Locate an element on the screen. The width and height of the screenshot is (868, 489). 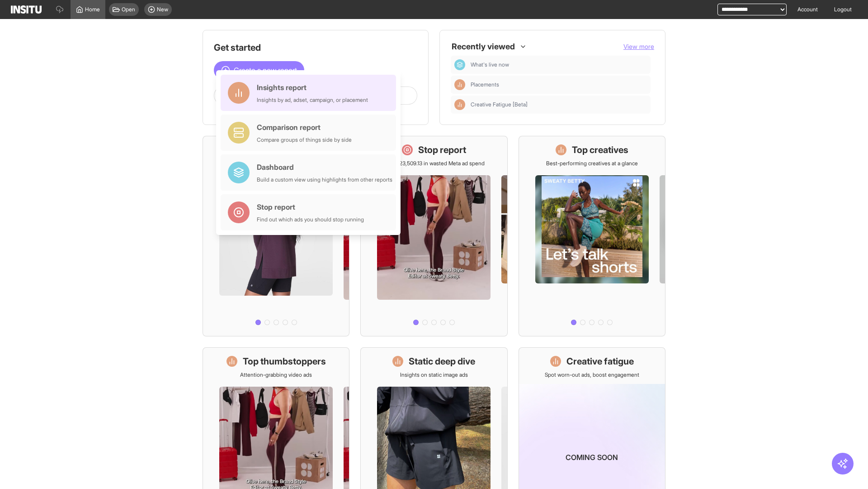
p: Best-performing creatives at a glance is located at coordinates (592, 164).